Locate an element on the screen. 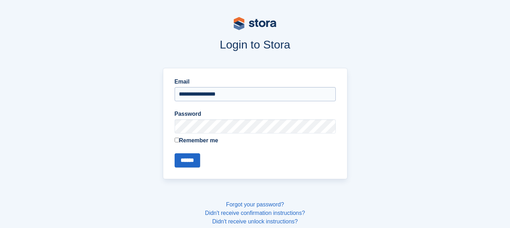  img: stora-logo-53a41332b3708ae10de48c4981b4e9114cc0af31d8433b30ea865607fb682f29.svg is located at coordinates (255, 23).